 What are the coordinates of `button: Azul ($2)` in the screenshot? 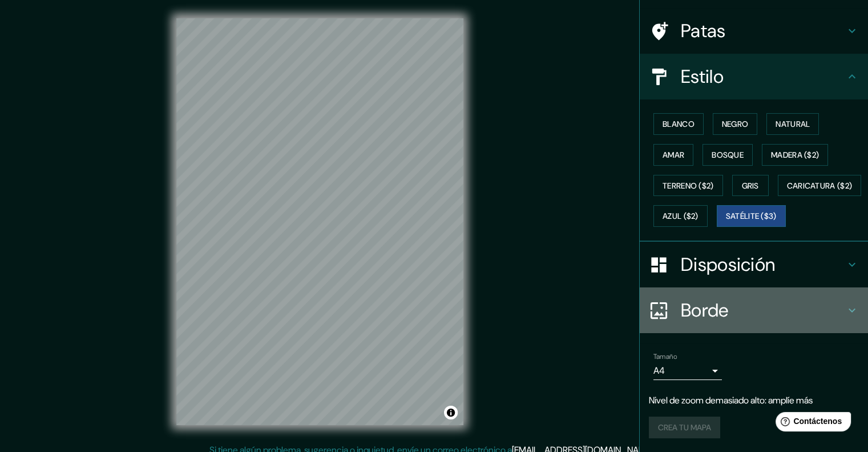 It's located at (680, 216).